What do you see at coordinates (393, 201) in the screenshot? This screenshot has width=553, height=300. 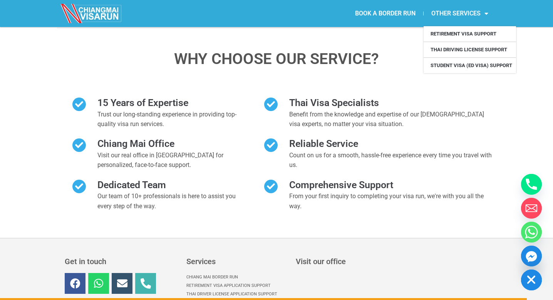 I see `p: From your first inquiry to completing your visa run, we're with you all the way.` at bounding box center [393, 201].